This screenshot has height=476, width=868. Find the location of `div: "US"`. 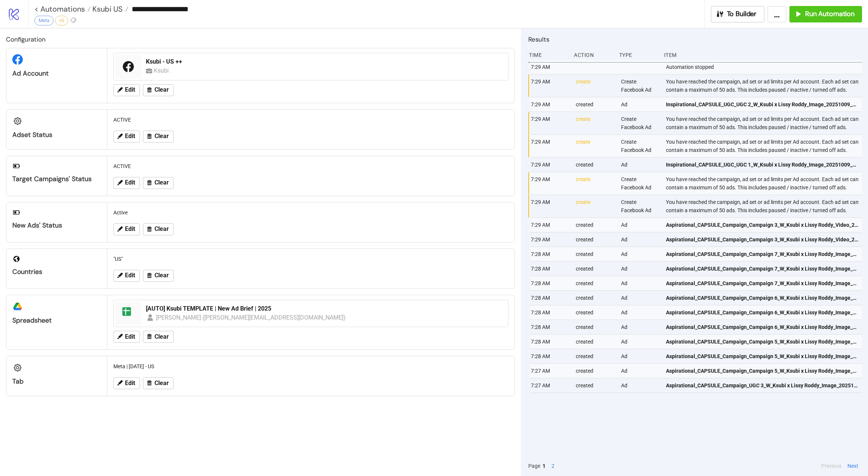

div: "US" is located at coordinates (311, 259).